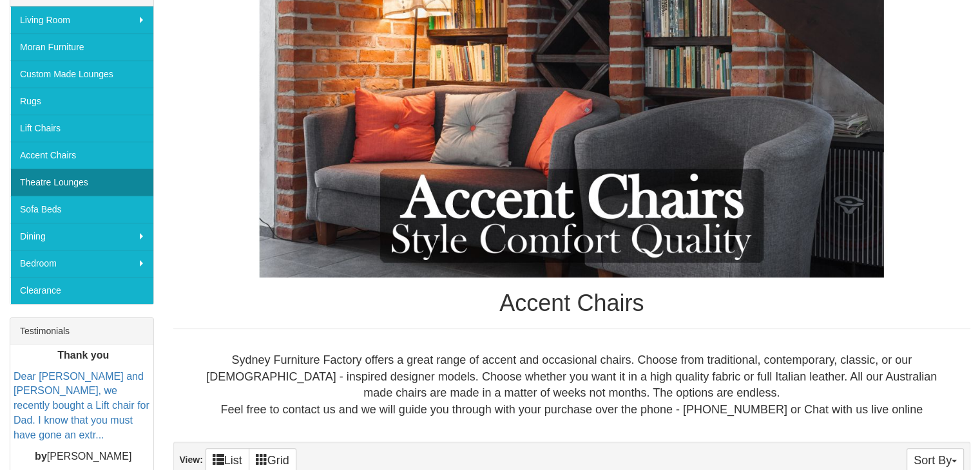 The image size is (980, 470). Describe the element at coordinates (82, 74) in the screenshot. I see `a: Custom Made Lounges` at that location.